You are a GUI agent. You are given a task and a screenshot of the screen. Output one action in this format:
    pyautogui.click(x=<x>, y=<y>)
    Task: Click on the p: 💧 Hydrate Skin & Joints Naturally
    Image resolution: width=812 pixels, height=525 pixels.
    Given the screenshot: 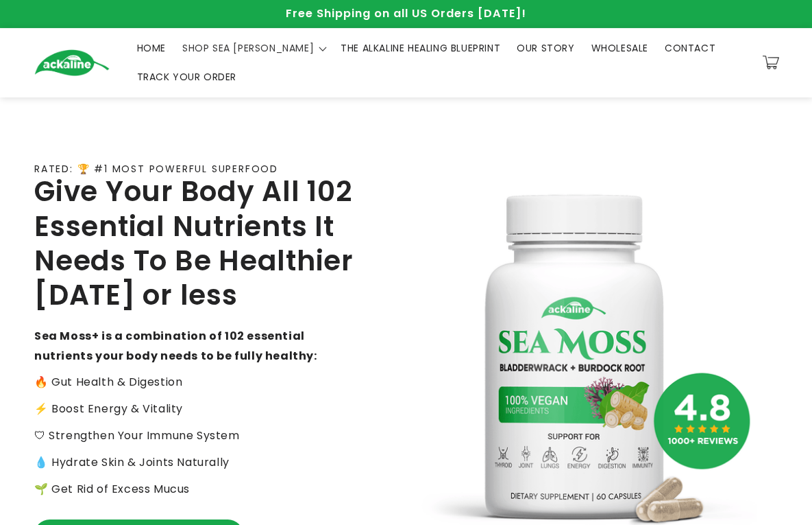 What is the action you would take?
    pyautogui.click(x=196, y=462)
    